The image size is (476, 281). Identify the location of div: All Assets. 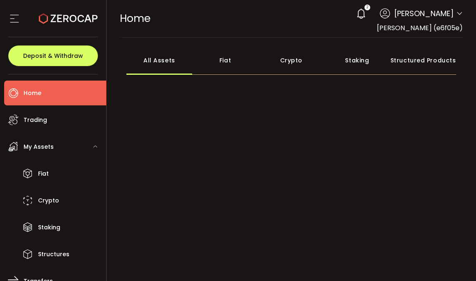
(159, 60).